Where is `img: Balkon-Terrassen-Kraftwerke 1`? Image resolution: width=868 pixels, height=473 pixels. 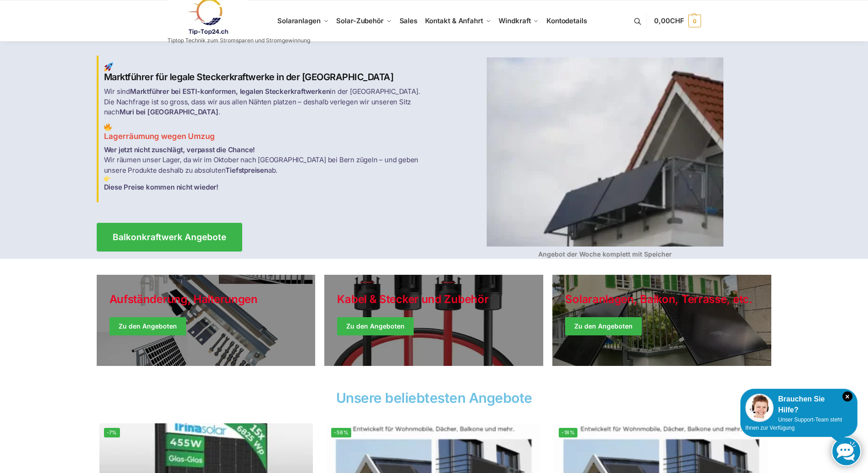
img: Balkon-Terrassen-Kraftwerke 1 is located at coordinates (109, 67).